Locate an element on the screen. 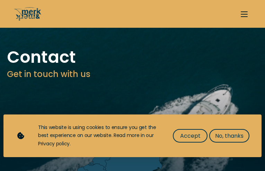 This screenshot has height=171, width=265. h1: Contact is located at coordinates (132, 57).